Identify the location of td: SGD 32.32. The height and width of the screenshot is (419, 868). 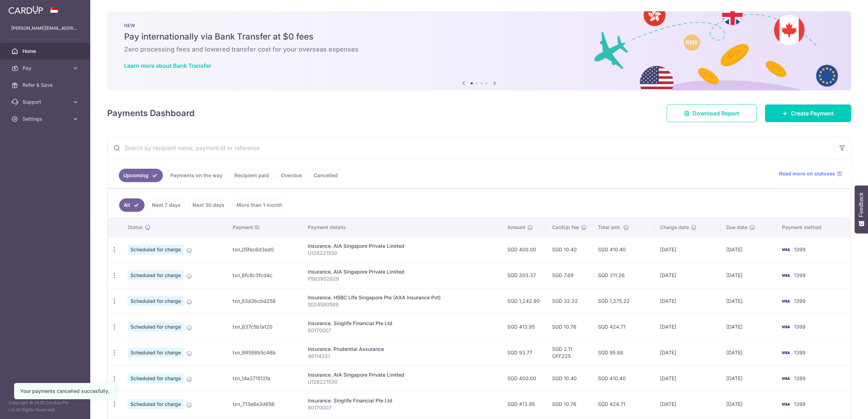
(570, 300).